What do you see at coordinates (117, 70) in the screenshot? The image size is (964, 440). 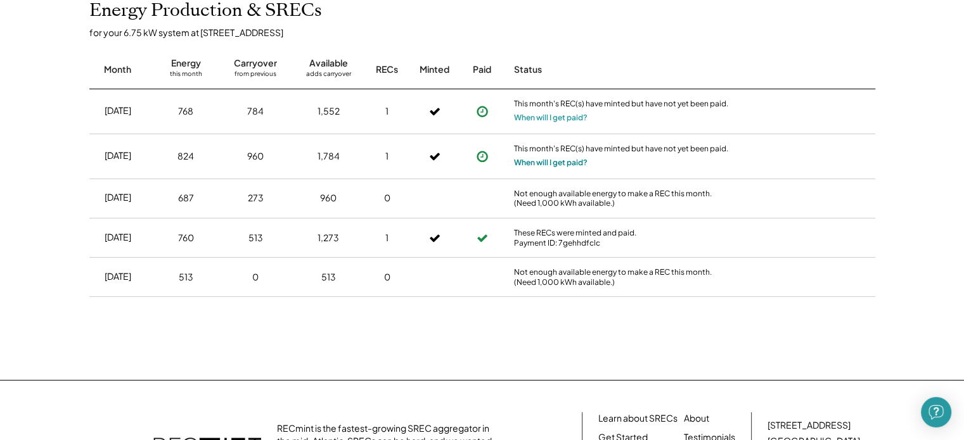 I see `div: Month` at bounding box center [117, 70].